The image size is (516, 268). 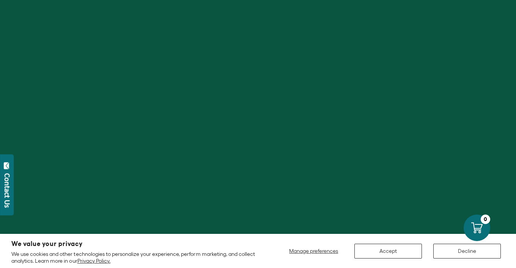 I want to click on h2: We value your privacy, so click(x=136, y=244).